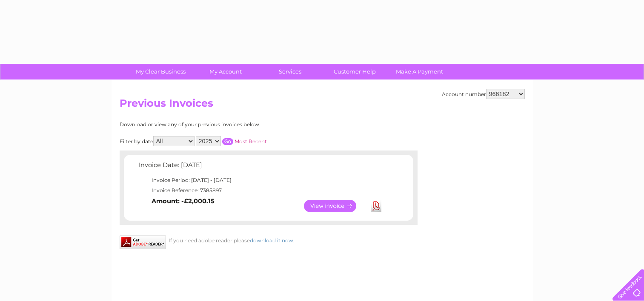 This screenshot has height=301, width=644. I want to click on a: Services, so click(290, 71).